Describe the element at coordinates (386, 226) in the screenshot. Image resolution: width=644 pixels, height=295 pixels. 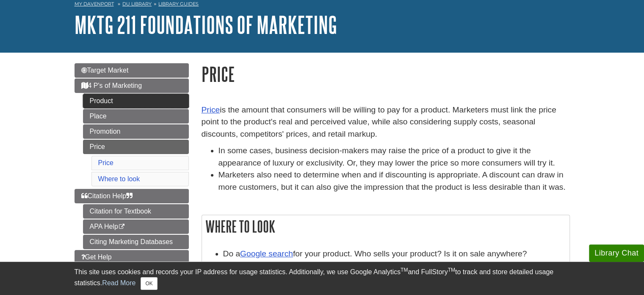
I see `h2: Where to look` at that location.